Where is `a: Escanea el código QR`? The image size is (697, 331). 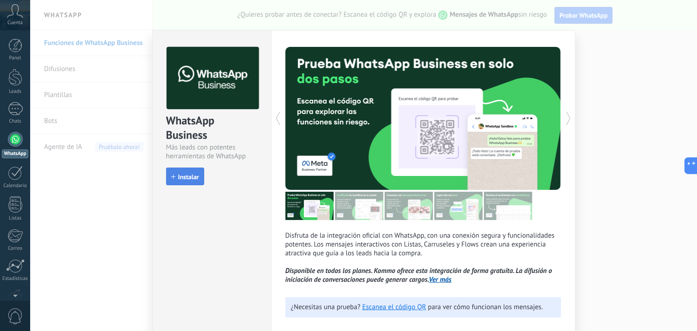 a: Escanea el código QR is located at coordinates (394, 307).